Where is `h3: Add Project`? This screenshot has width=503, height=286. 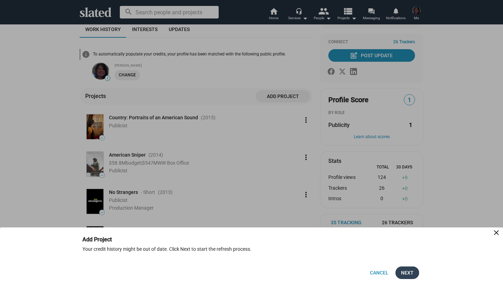
h3: Add Project is located at coordinates (102, 240).